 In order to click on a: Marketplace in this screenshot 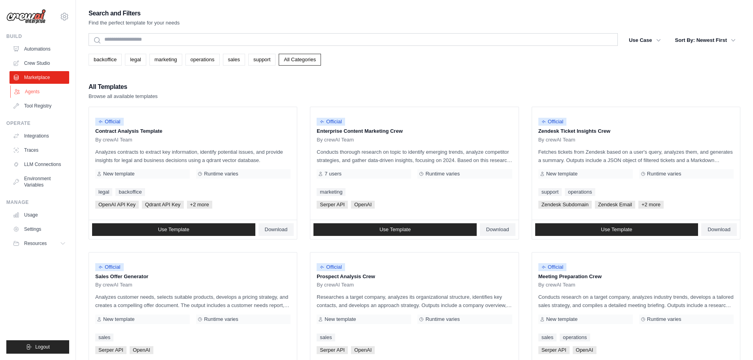, I will do `click(39, 78)`.